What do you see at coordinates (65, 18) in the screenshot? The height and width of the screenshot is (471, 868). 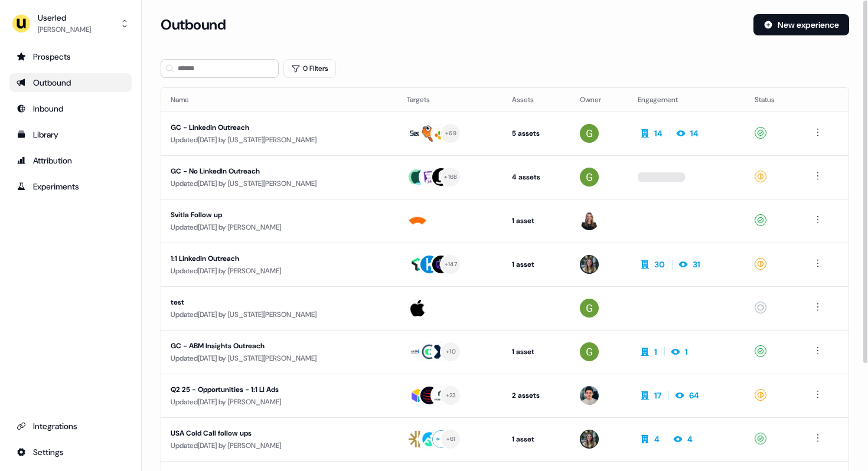 I see `div: Userled` at bounding box center [65, 18].